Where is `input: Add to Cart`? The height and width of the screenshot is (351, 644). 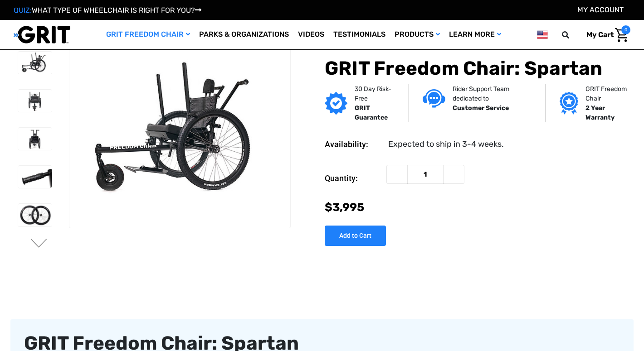 input: Add to Cart is located at coordinates (355, 236).